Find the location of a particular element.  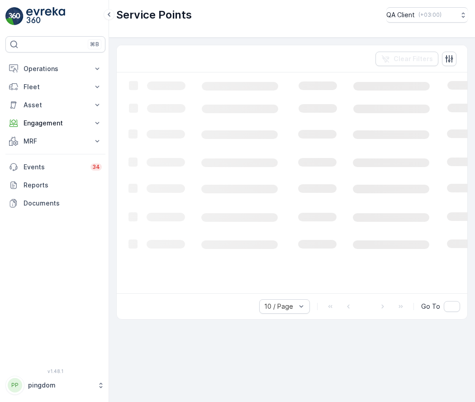

button: PPpingdom is located at coordinates (55, 385).